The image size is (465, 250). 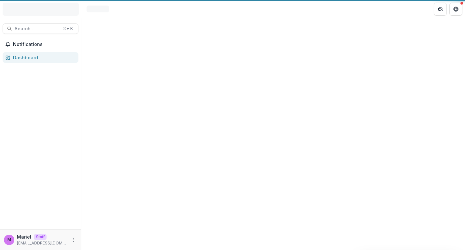 What do you see at coordinates (40, 44) in the screenshot?
I see `button: Notifications` at bounding box center [40, 44].